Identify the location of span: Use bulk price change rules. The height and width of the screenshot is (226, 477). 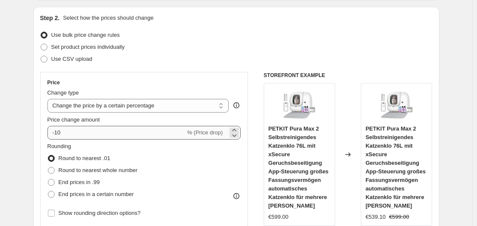
(86, 35).